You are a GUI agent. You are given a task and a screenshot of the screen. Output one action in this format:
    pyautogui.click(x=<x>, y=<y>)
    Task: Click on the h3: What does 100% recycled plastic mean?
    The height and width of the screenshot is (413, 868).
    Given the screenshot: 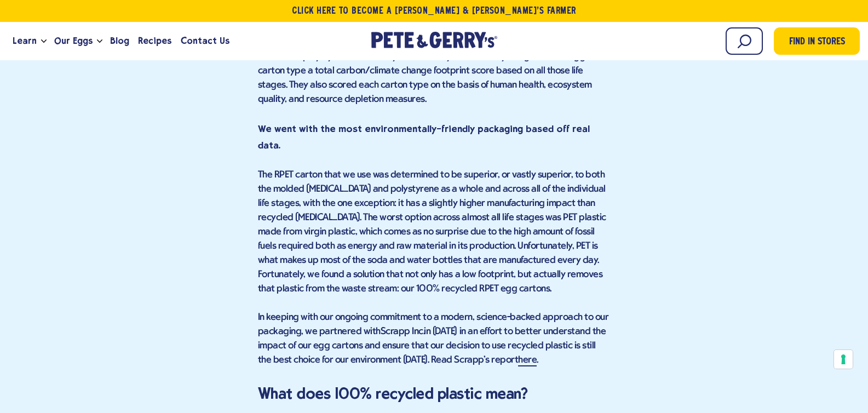 What is the action you would take?
    pyautogui.click(x=434, y=393)
    